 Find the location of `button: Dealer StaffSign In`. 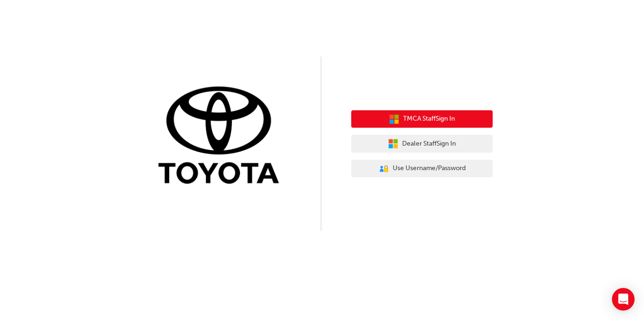

button: Dealer StaffSign In is located at coordinates (422, 144).